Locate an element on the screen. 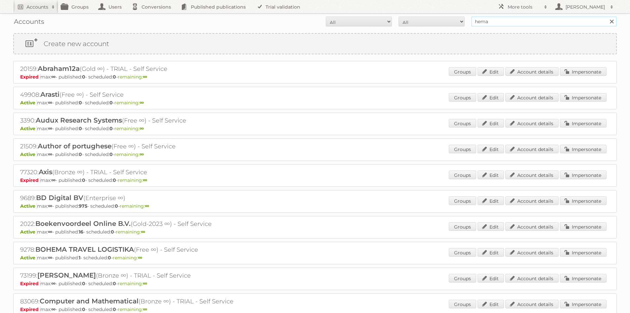  h2: More tools is located at coordinates (524, 7).